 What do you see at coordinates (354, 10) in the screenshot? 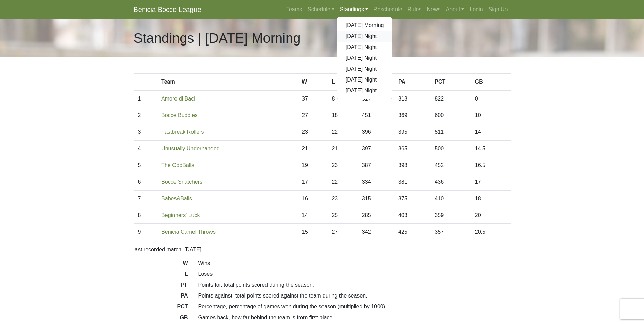
I see `a: Standings` at bounding box center [354, 10].